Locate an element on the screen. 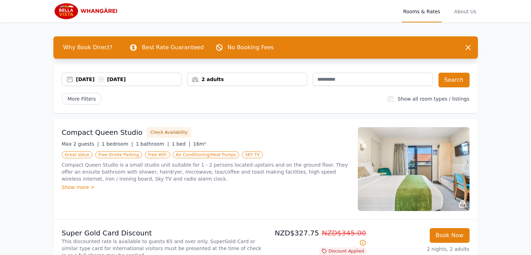  span: 1 bed | is located at coordinates (181, 144).